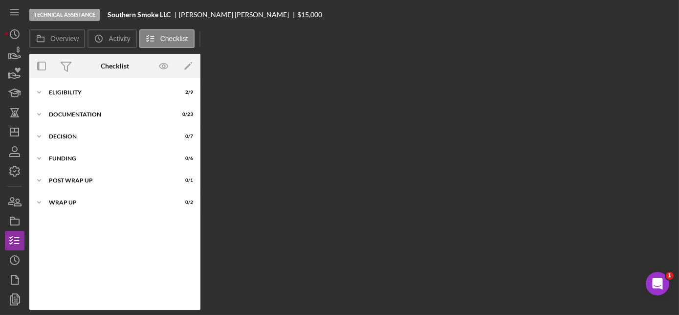 This screenshot has width=679, height=315. Describe the element at coordinates (108, 180) in the screenshot. I see `div: Post Wrap Up` at that location.